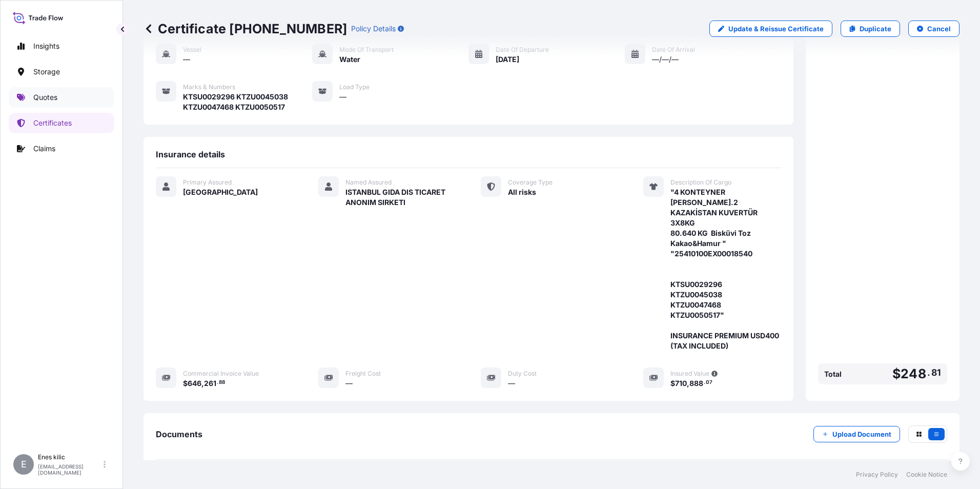 The height and width of the screenshot is (489, 980). What do you see at coordinates (926, 474) in the screenshot?
I see `a: Cookie Notice` at bounding box center [926, 474].